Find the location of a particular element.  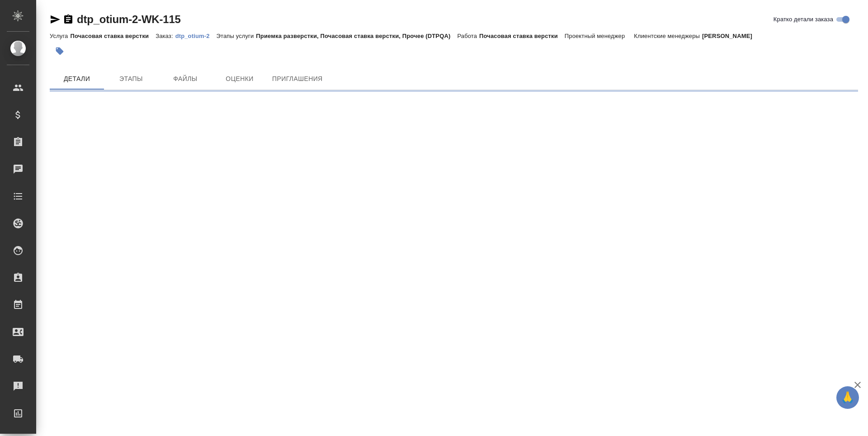

p: Приемка разверстки, Почасовая ставка верстки, Прочее (DTPQA) is located at coordinates (356, 36).